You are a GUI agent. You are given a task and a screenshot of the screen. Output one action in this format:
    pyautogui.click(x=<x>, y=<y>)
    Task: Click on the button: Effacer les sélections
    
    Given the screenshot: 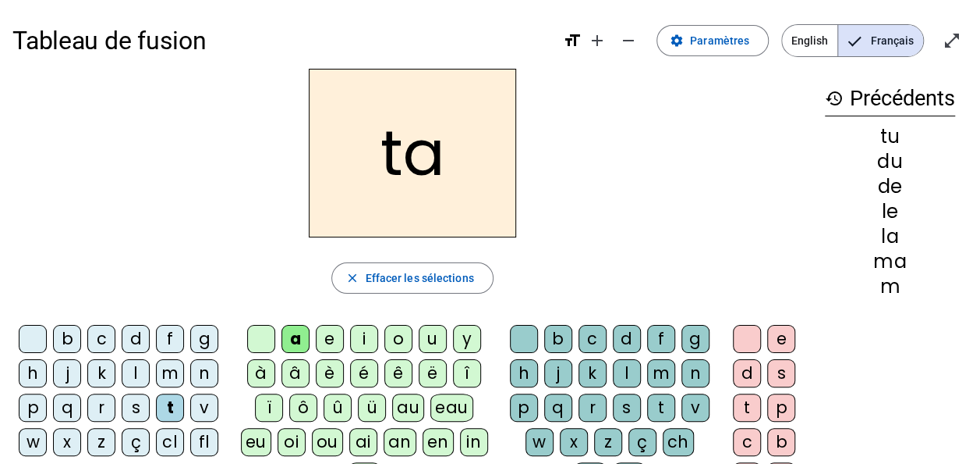 What is the action you would take?
    pyautogui.click(x=412, y=278)
    